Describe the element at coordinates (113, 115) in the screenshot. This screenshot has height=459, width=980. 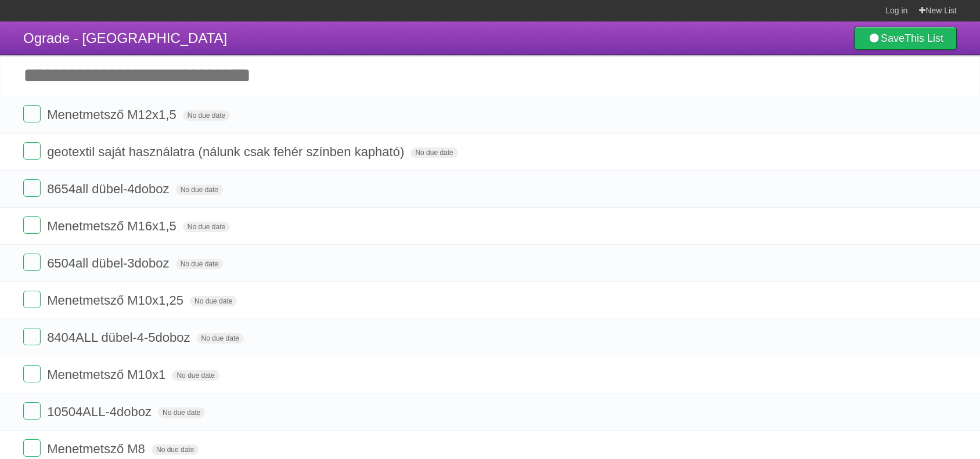
I see `span: Menetmetsző M12x1,5` at that location.